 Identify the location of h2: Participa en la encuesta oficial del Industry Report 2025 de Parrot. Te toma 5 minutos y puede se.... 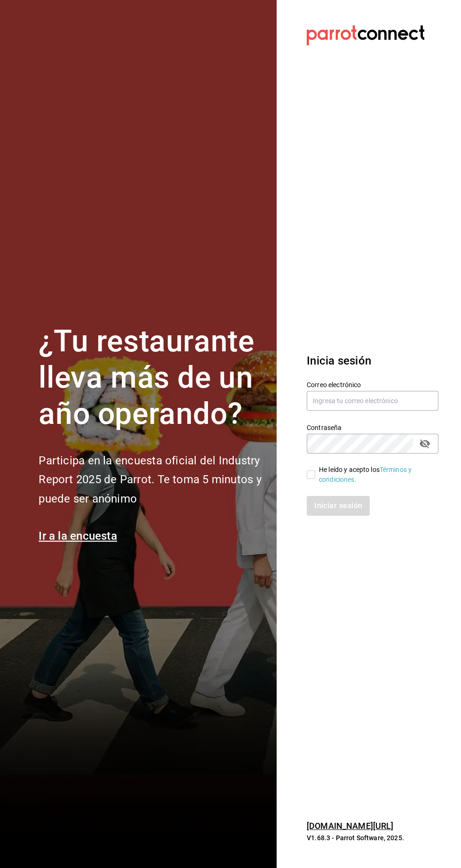
(152, 480).